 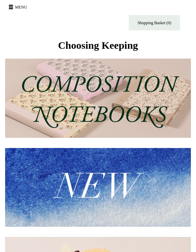 I want to click on a: Shopping Basket (0), so click(x=154, y=23).